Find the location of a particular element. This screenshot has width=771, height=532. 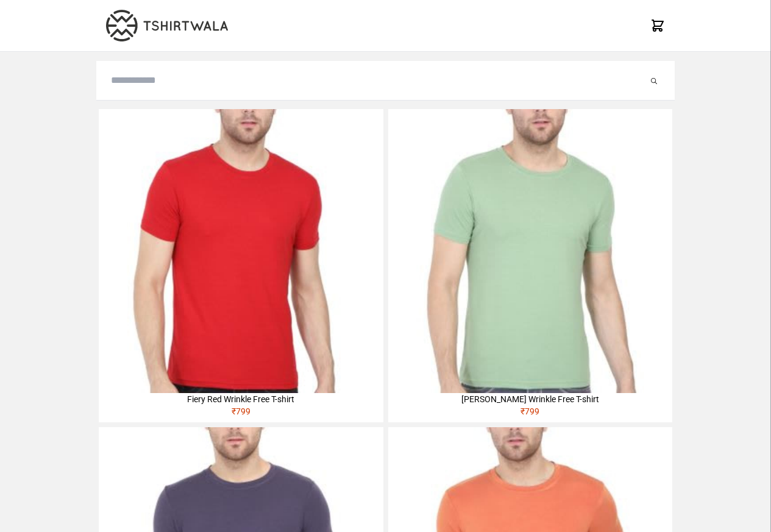

img: TW-LOGO-400-104.png is located at coordinates (167, 26).